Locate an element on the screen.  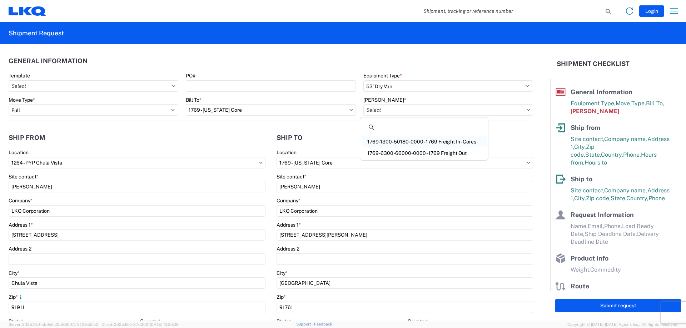
span: Hours to is located at coordinates (596, 163).